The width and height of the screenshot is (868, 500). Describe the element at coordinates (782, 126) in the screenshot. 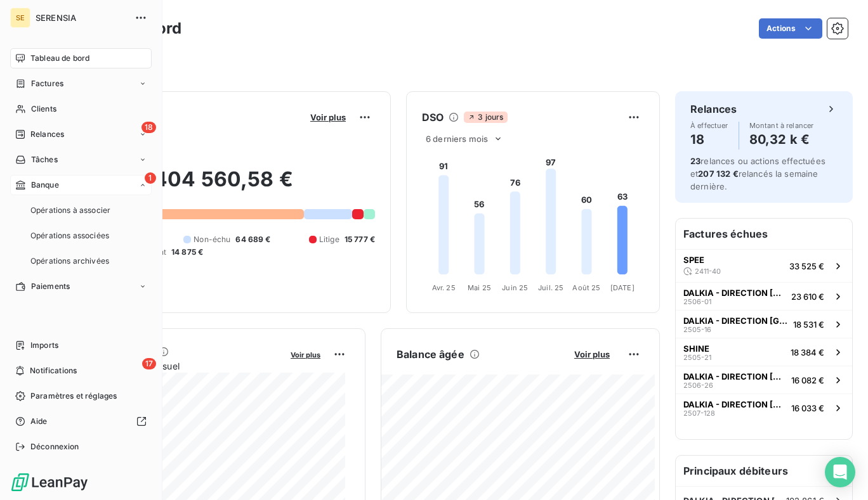

I see `span: Montant à relancer` at that location.